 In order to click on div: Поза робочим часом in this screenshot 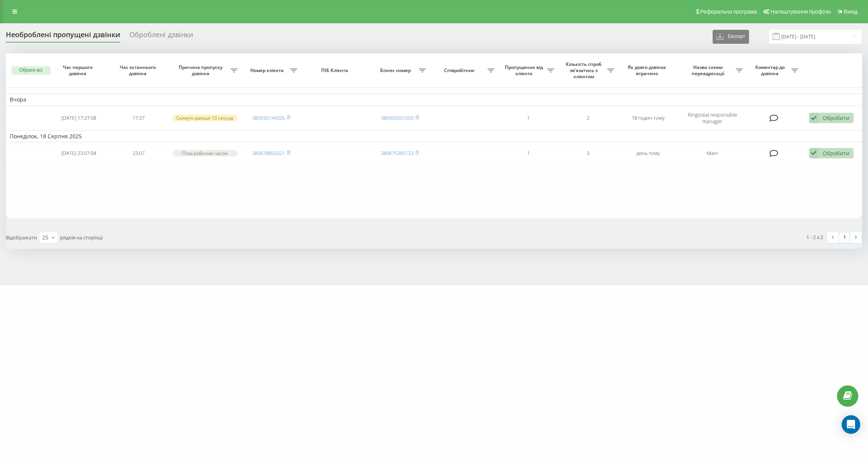, I will do `click(205, 153)`.